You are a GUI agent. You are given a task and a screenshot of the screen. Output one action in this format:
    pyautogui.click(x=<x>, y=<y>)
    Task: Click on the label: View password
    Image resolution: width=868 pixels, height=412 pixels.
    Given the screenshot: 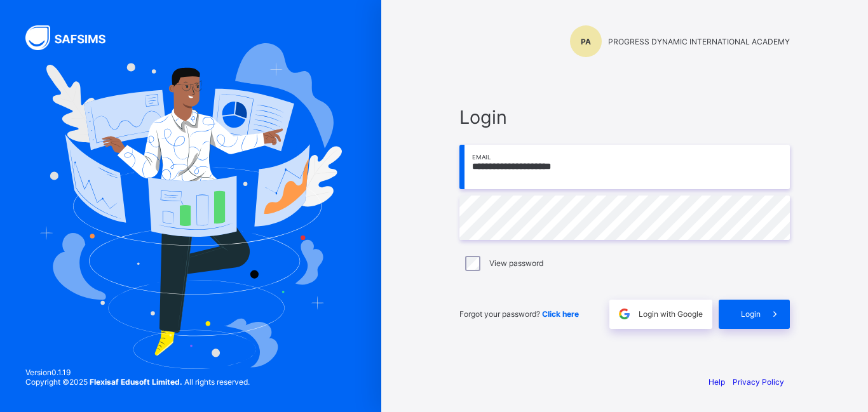 What is the action you would take?
    pyautogui.click(x=516, y=263)
    